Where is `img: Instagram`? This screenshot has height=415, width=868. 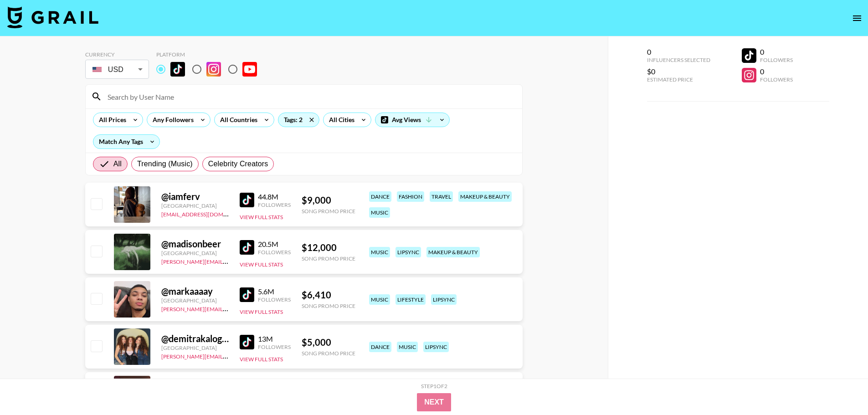 img: Instagram is located at coordinates (213, 70).